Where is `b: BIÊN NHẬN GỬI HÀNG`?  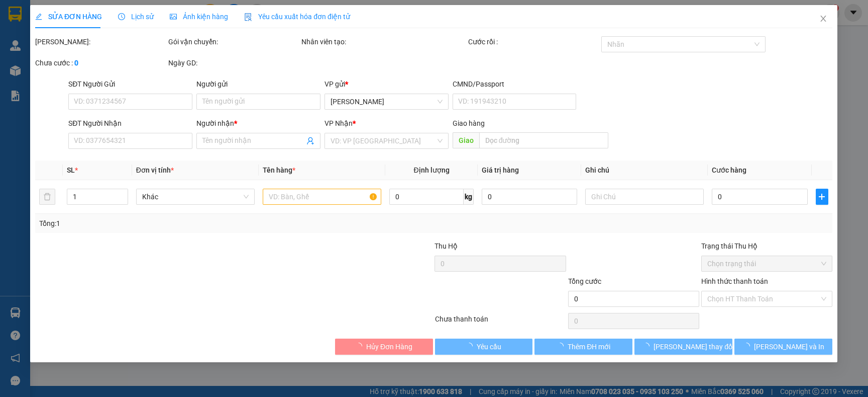
b: BIÊN NHẬN GỬI HÀNG is located at coordinates (80, 46).